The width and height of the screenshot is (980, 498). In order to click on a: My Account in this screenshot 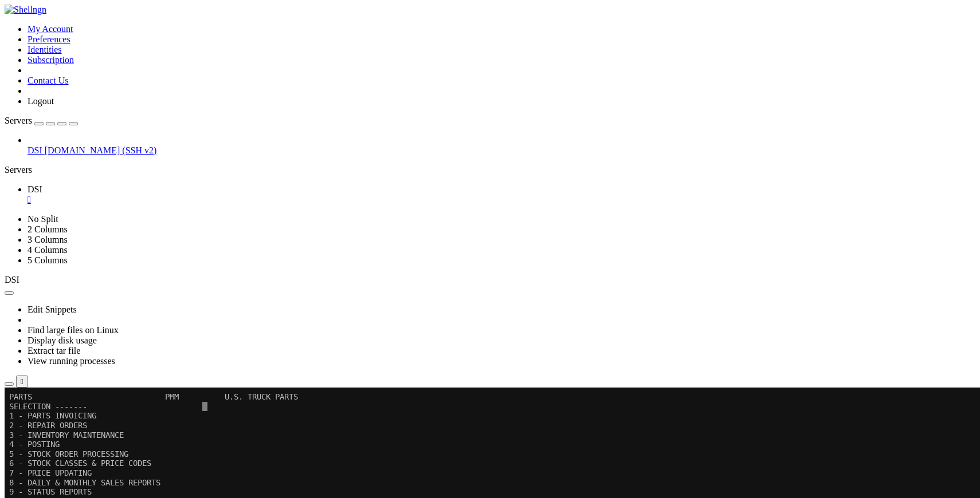, I will do `click(51, 28)`.